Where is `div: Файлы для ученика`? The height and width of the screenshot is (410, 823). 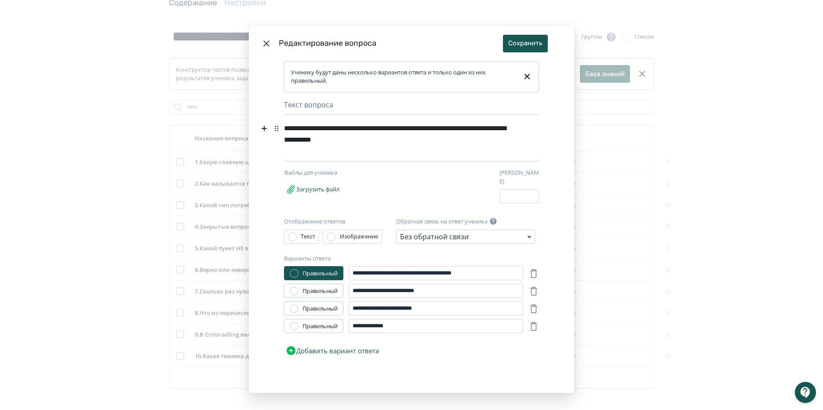 div: Файлы для ученика is located at coordinates (330, 173).